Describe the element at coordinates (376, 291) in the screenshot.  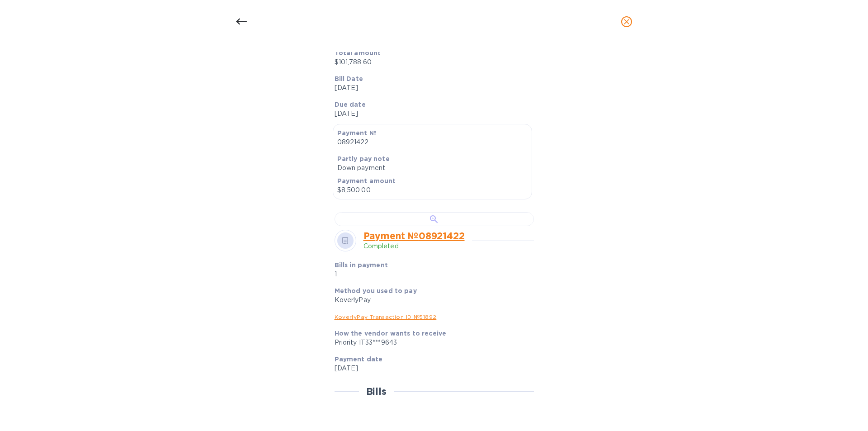
I see `b: Method you used to pay` at that location.